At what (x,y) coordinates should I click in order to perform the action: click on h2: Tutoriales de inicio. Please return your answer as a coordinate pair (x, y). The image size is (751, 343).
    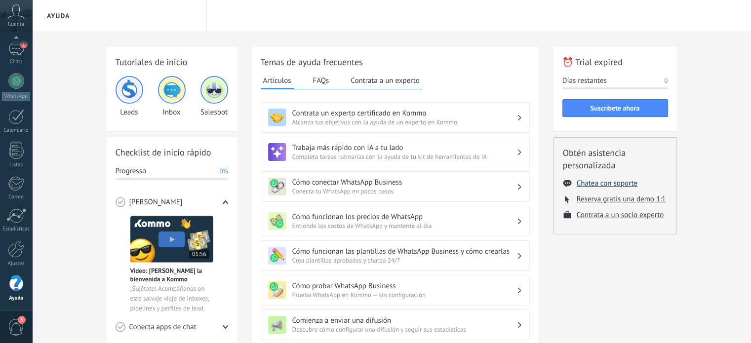
    Looking at the image, I should click on (172, 62).